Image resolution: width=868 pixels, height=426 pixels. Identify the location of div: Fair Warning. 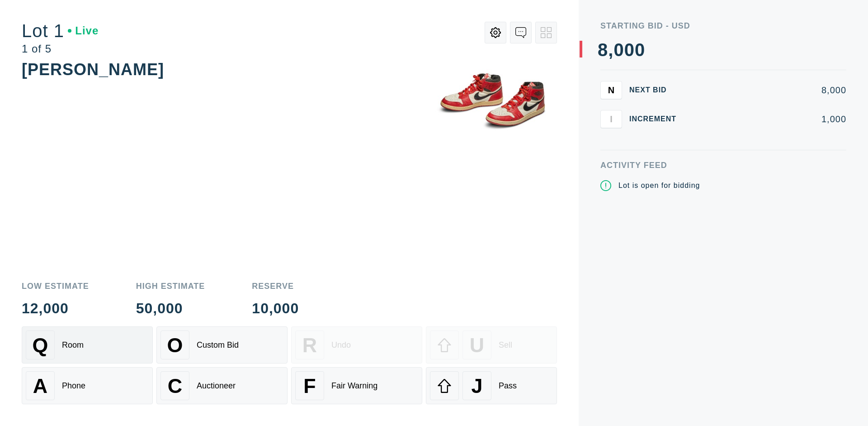
(354, 385).